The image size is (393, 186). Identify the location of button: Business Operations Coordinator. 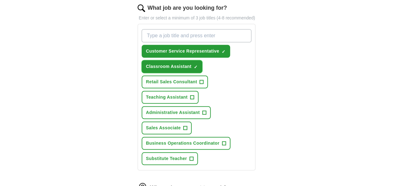
(186, 143).